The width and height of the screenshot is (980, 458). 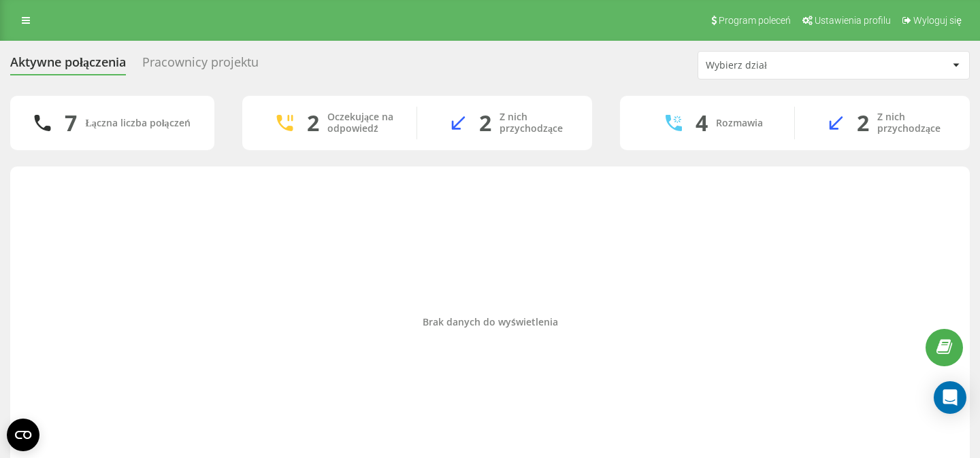 What do you see at coordinates (739, 123) in the screenshot?
I see `div: Rozmawia` at bounding box center [739, 123].